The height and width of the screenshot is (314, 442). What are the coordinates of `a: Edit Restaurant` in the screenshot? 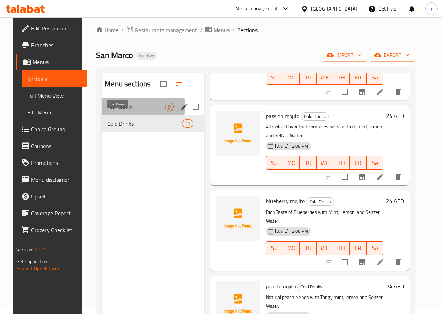 It's located at (51, 28).